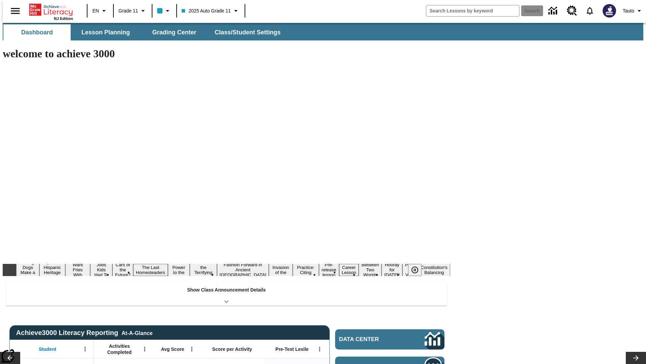  Describe the element at coordinates (51, 10) in the screenshot. I see `a: Home` at that location.